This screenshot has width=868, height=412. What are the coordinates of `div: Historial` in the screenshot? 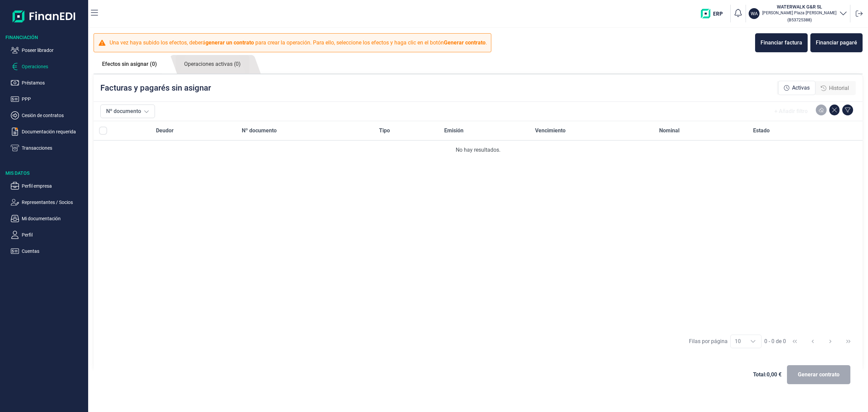 It's located at (835, 88).